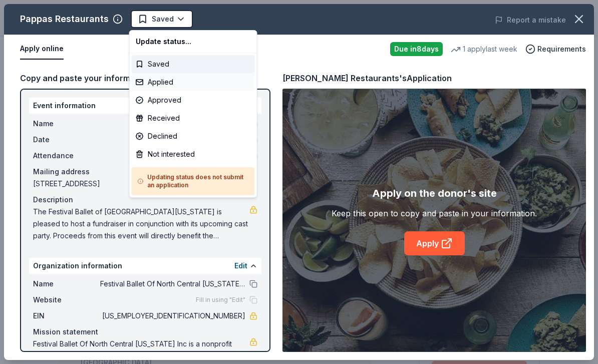  What do you see at coordinates (193, 181) in the screenshot?
I see `h5: Updating status does not submit an application` at bounding box center [193, 181].